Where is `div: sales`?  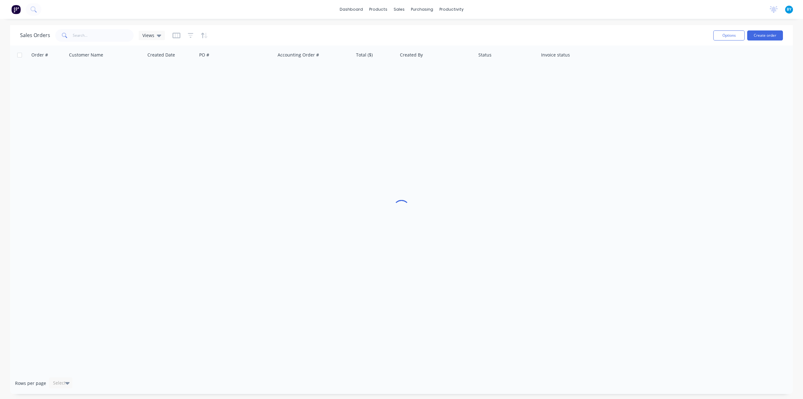
div: sales is located at coordinates (399, 9).